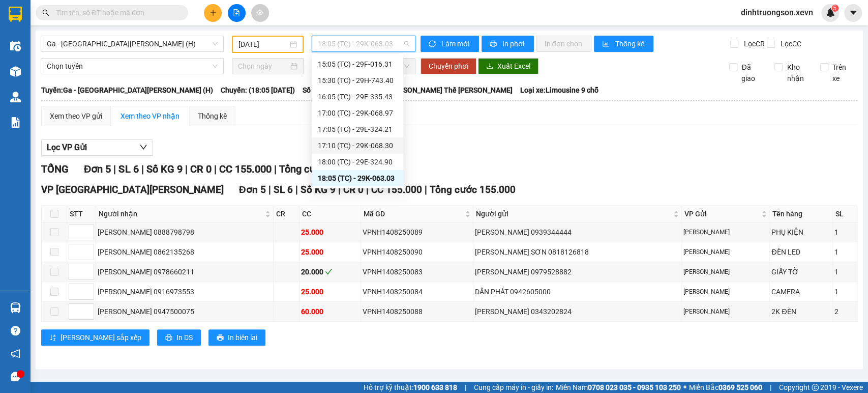 The image size is (868, 393). What do you see at coordinates (97, 147) in the screenshot?
I see `button: Lọc VP Gửi` at bounding box center [97, 147].